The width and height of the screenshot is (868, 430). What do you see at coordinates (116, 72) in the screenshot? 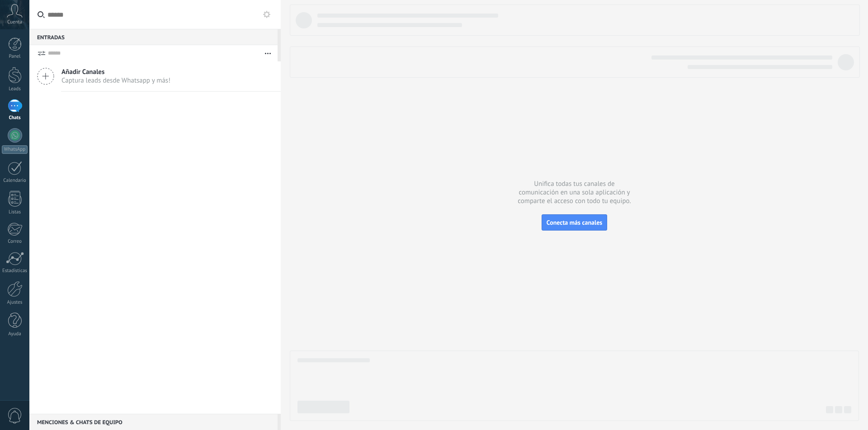
I see `span: Añadir Canales` at bounding box center [116, 72].